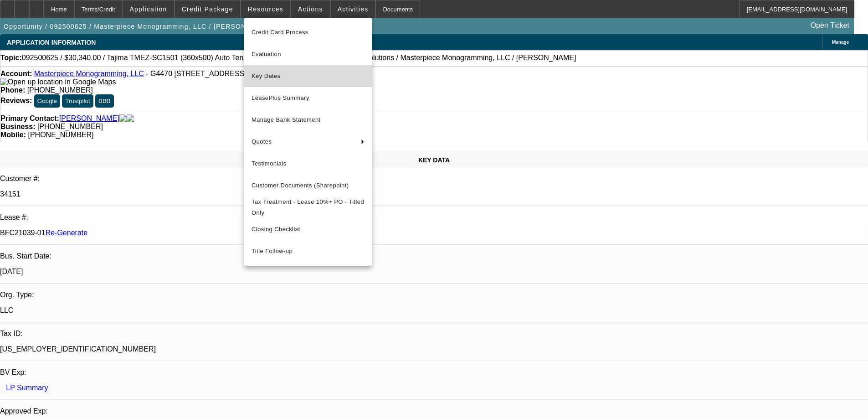 This screenshot has width=868, height=419. What do you see at coordinates (308, 98) in the screenshot?
I see `span: LeasePlus Summary` at bounding box center [308, 98].